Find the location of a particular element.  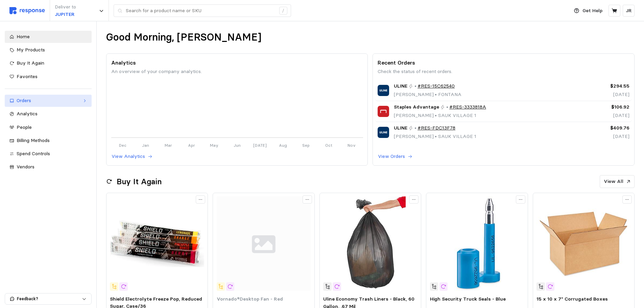

span: Buy It Again is located at coordinates (30, 63).